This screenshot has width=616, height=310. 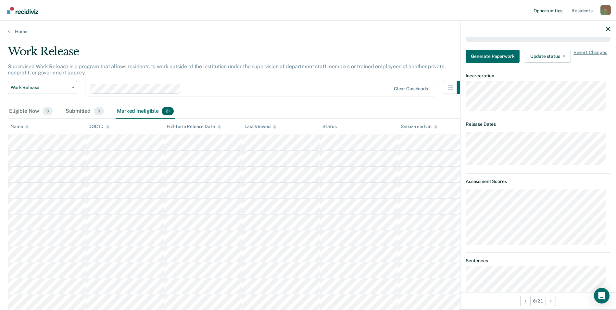 I want to click on div: Clear caseloads, so click(x=411, y=89).